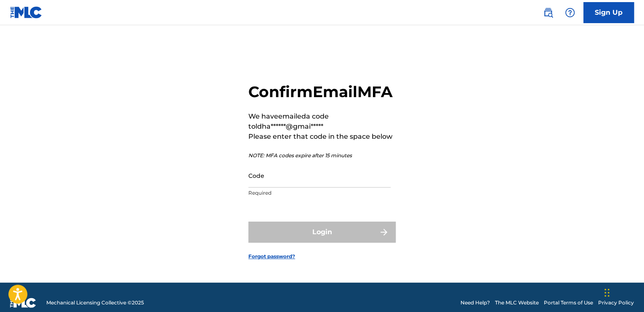  What do you see at coordinates (95, 303) in the screenshot?
I see `span: Mechanical Licensing Collective © 2025` at bounding box center [95, 303].